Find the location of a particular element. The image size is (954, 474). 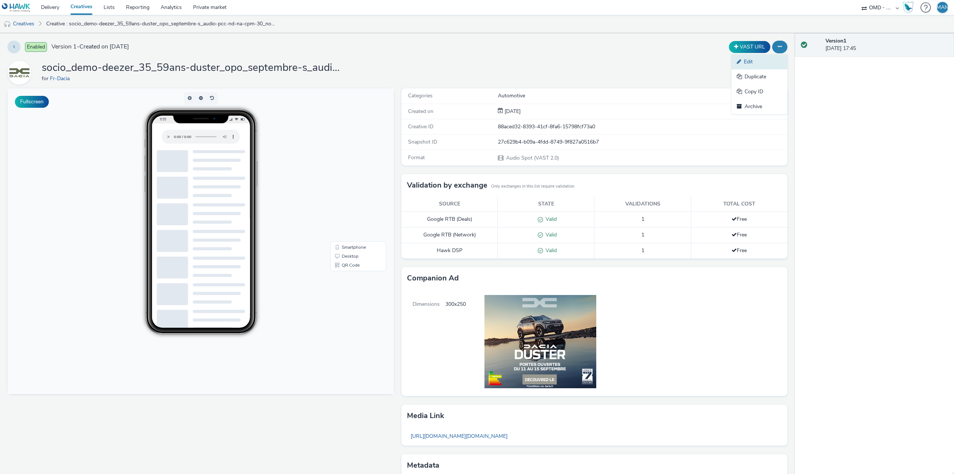

div: Duplicate the creative as a VAST URL is located at coordinates (750, 47).